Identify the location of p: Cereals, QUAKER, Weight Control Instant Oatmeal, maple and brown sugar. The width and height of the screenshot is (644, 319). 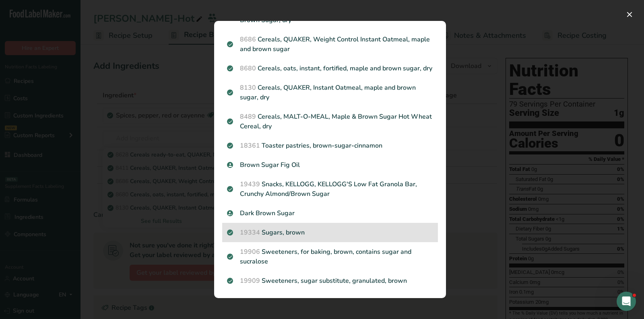
(330, 44).